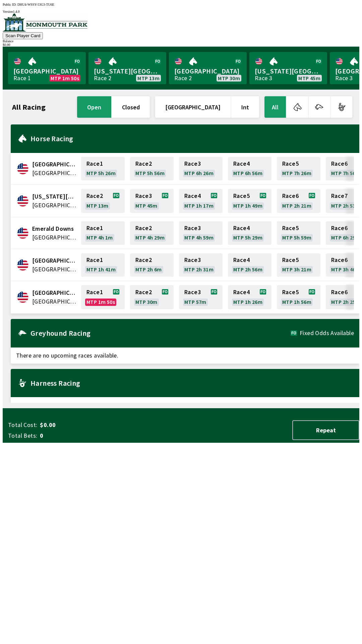 This screenshot has width=362, height=644. What do you see at coordinates (275, 107) in the screenshot?
I see `button: All` at bounding box center [275, 107].